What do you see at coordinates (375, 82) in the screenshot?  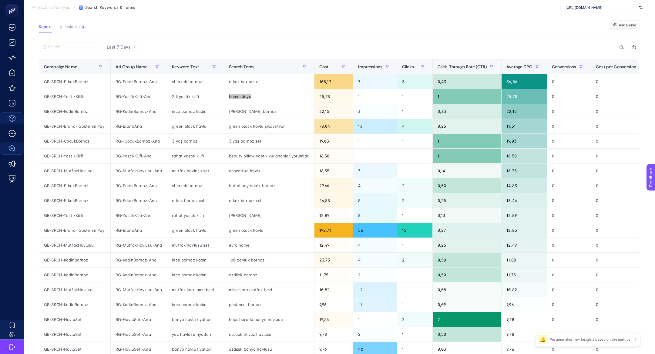 I see `div: 7` at bounding box center [375, 82].